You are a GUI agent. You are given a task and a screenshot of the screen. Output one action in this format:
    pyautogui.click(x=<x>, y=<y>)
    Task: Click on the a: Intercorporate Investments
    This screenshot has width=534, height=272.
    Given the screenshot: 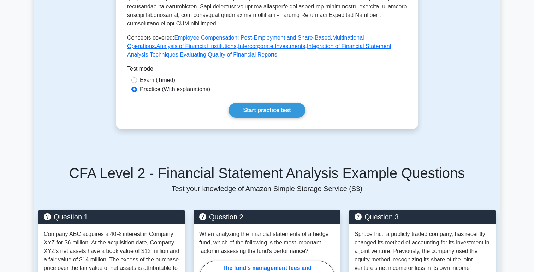 What is the action you would take?
    pyautogui.click(x=272, y=46)
    